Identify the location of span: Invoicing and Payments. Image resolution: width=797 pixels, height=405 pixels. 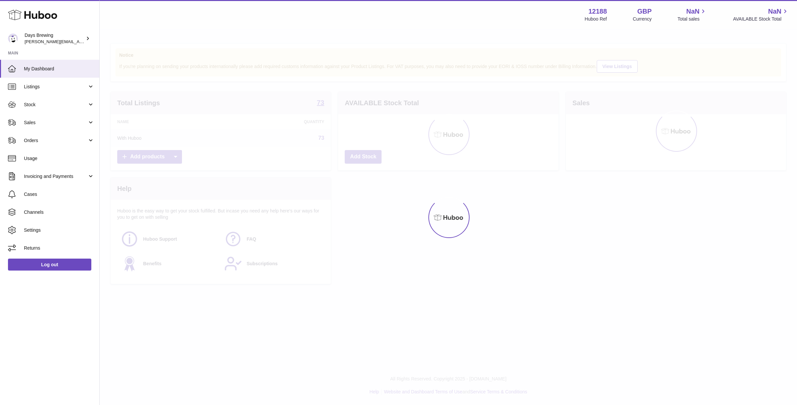
(55, 176).